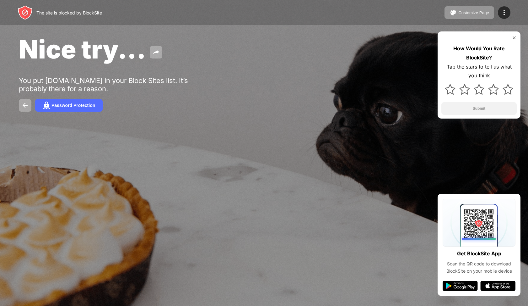  I want to click on img: app-store.svg, so click(498, 286).